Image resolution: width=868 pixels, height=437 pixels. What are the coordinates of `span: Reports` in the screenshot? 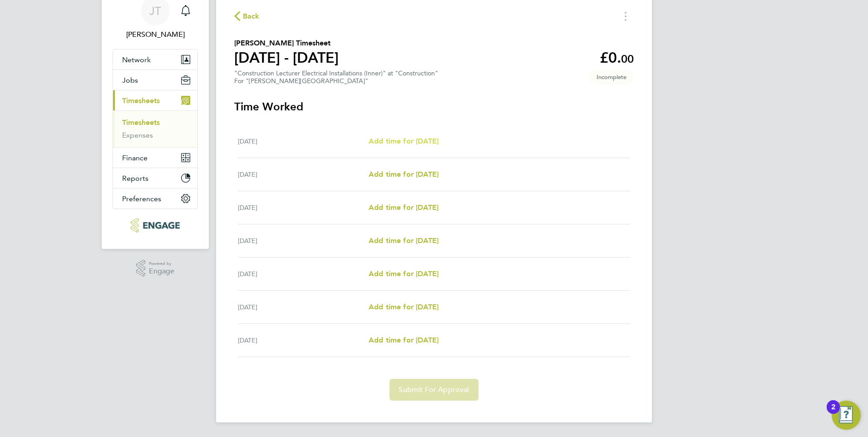 It's located at (135, 178).